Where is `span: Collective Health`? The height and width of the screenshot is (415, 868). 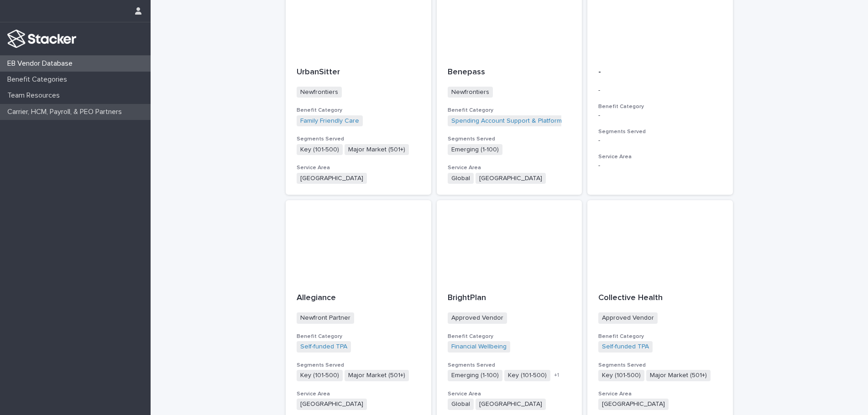 span: Collective Health is located at coordinates (630, 298).